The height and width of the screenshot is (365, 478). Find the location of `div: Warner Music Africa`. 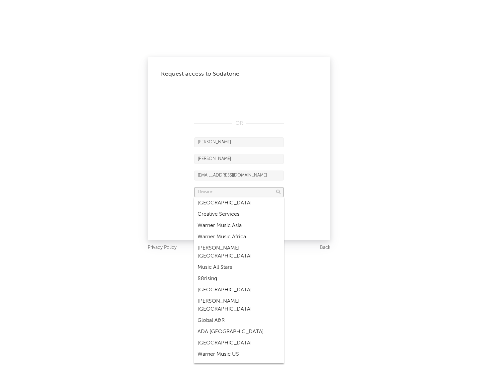

div: Warner Music Africa is located at coordinates (239, 237).